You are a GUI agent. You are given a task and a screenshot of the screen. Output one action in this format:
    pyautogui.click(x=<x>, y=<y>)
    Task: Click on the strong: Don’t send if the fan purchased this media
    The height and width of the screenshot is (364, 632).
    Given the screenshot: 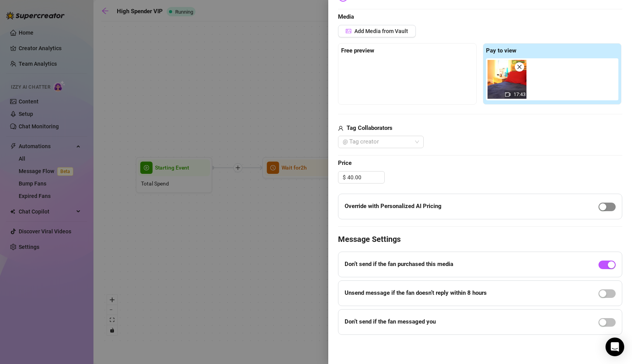 What is the action you would take?
    pyautogui.click(x=399, y=264)
    